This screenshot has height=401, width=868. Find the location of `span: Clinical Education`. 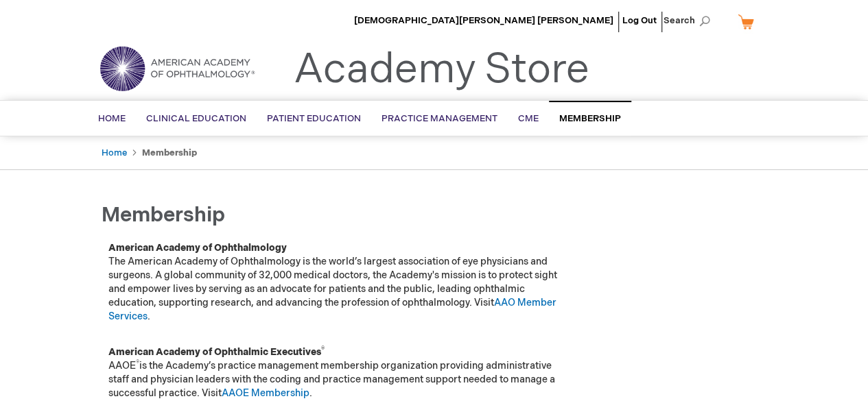

span: Clinical Education is located at coordinates (196, 119).